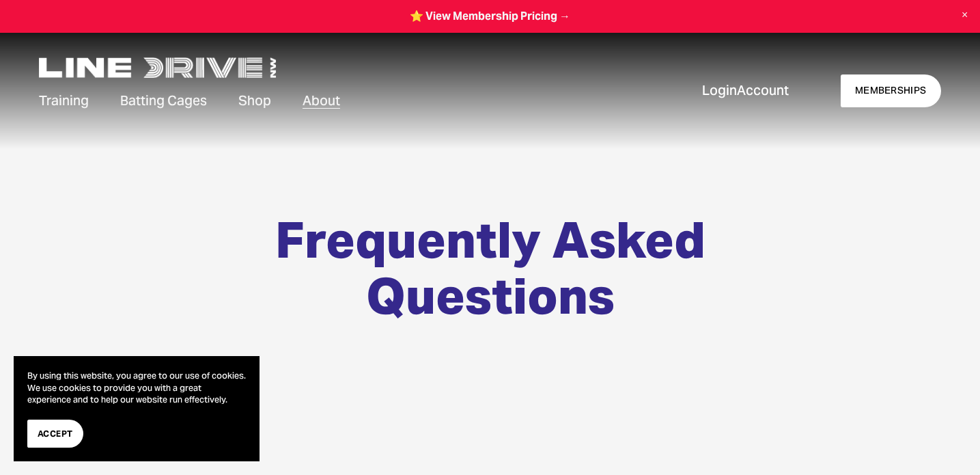  Describe the element at coordinates (56, 433) in the screenshot. I see `span: Accept` at that location.